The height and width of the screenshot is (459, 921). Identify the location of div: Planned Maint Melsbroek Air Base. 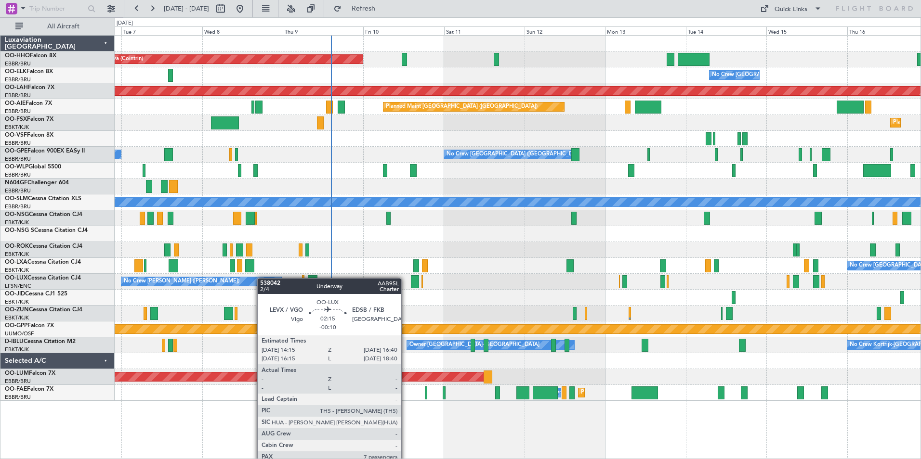
(623, 393).